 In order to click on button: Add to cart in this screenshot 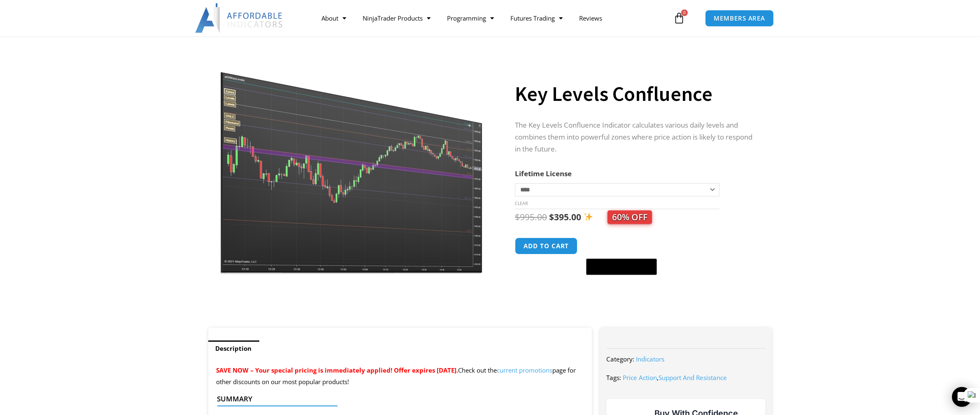, I will do `click(546, 246)`.